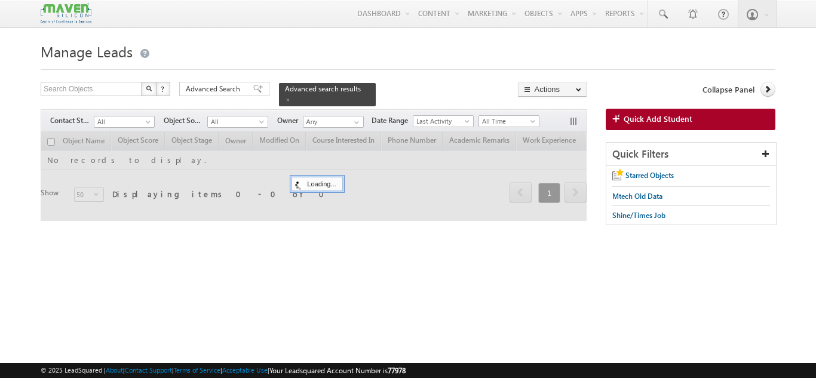  Describe the element at coordinates (148, 370) in the screenshot. I see `a: Contact Support` at that location.